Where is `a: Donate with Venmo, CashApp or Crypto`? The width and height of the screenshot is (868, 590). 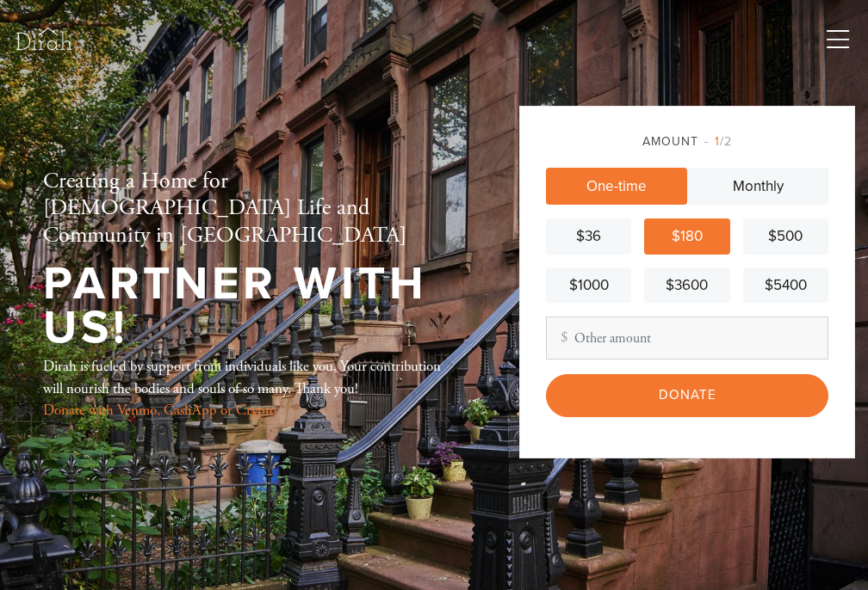
a: Donate with Venmo, CashApp or Crypto is located at coordinates (159, 410).